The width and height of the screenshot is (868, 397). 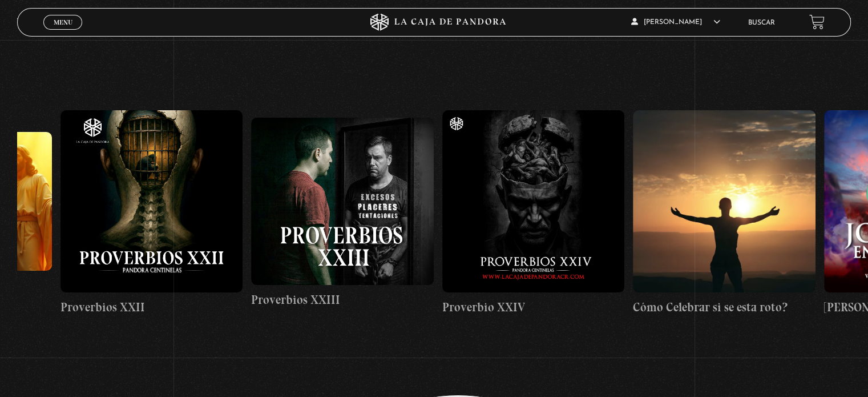 What do you see at coordinates (342, 213) in the screenshot?
I see `a: Proverbios XXIII` at bounding box center [342, 213].